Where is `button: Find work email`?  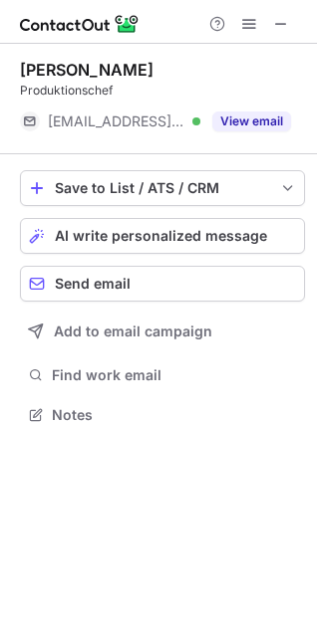 button: Find work email is located at coordinates (162, 375).